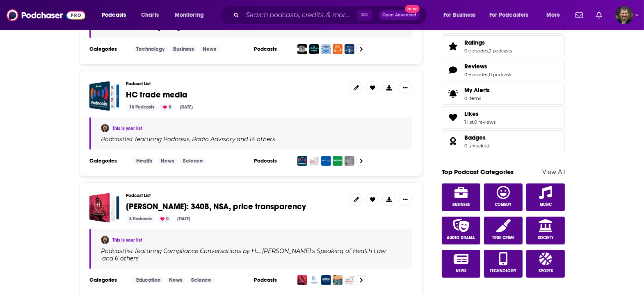 Image resolution: width=644 pixels, height=294 pixels. I want to click on h3: Categories, so click(108, 49).